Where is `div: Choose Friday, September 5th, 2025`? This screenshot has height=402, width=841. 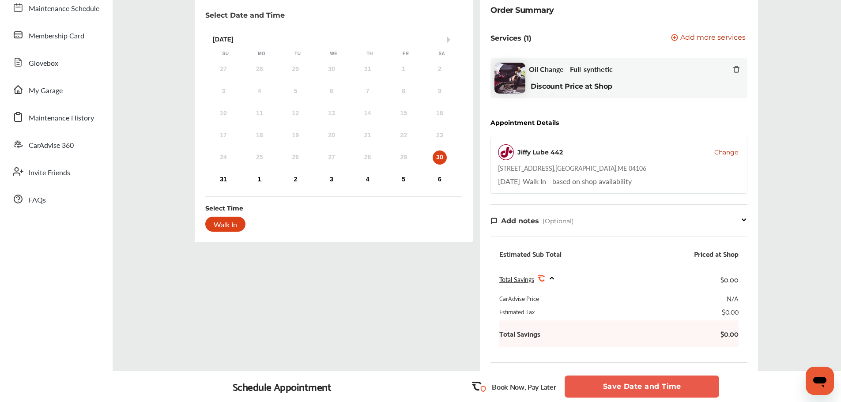 div: Choose Friday, September 5th, 2025 is located at coordinates (404, 180).